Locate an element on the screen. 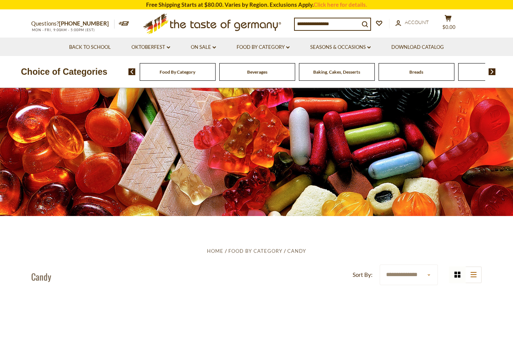 Image resolution: width=513 pixels, height=346 pixels. label: Sort By: is located at coordinates (362, 275).